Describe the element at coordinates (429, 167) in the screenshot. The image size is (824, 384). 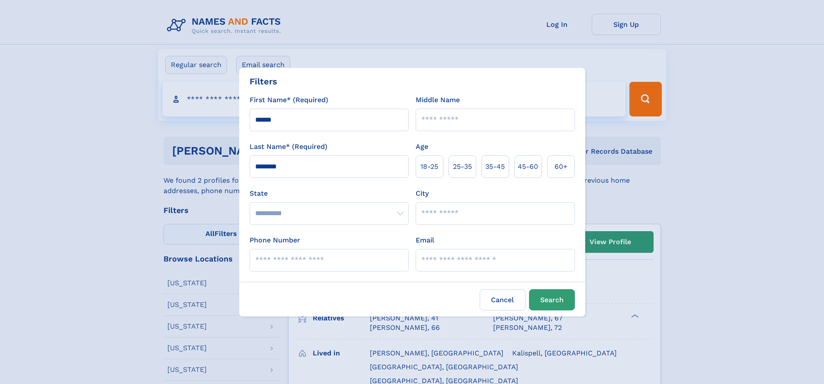
I see `span: 18‑25` at that location.